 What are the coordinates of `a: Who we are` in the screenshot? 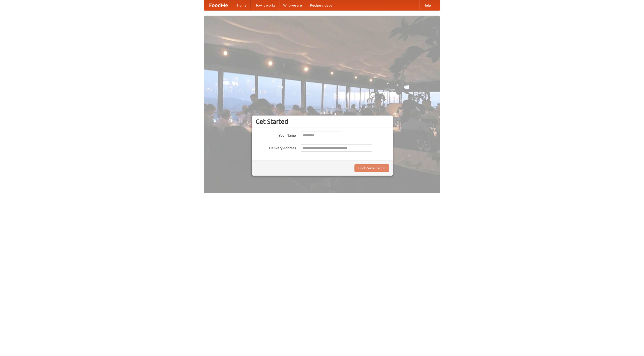 It's located at (293, 5).